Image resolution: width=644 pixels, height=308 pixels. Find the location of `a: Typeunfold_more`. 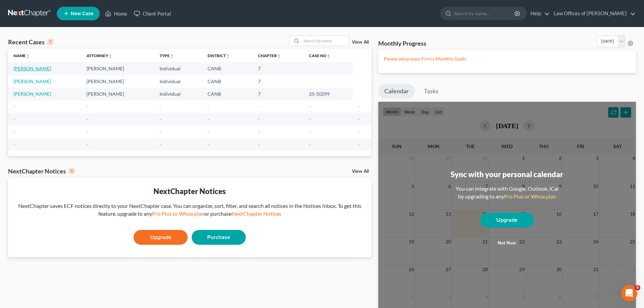

a: Typeunfold_more is located at coordinates (167, 56).